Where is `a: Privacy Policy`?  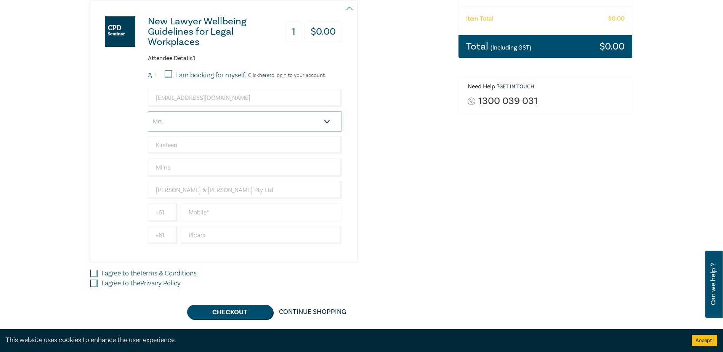 a: Privacy Policy is located at coordinates (160, 283).